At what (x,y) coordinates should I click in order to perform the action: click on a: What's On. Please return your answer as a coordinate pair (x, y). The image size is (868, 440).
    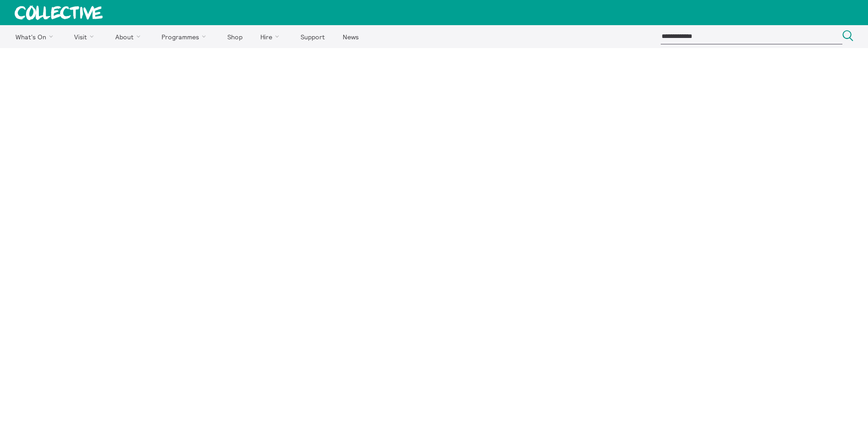
    Looking at the image, I should click on (36, 37).